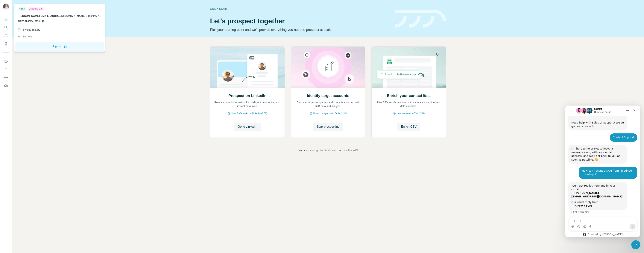 Image resolution: width=644 pixels, height=253 pixels. I want to click on div: You’ll get replies here and in your email: ✉️, so click(32, 86).